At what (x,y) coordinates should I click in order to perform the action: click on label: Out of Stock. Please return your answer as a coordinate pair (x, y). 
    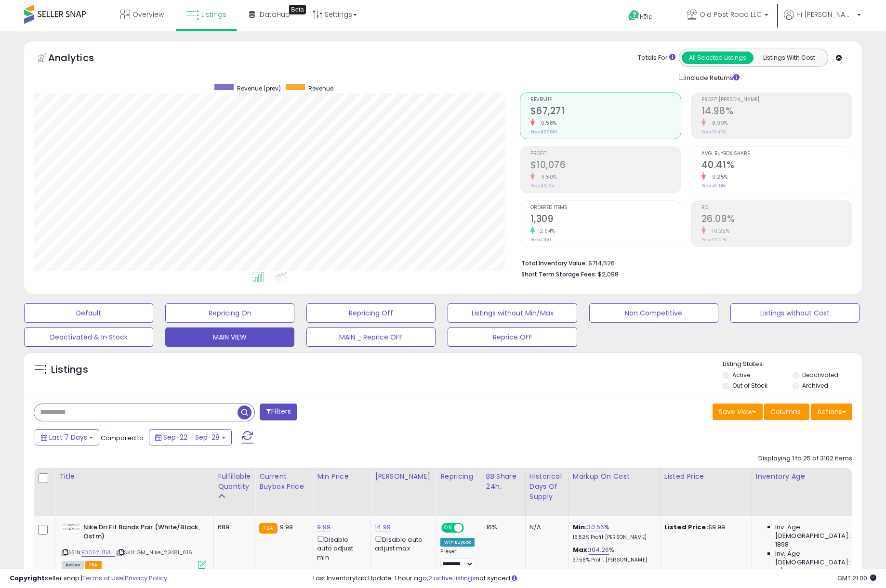
    Looking at the image, I should click on (750, 385).